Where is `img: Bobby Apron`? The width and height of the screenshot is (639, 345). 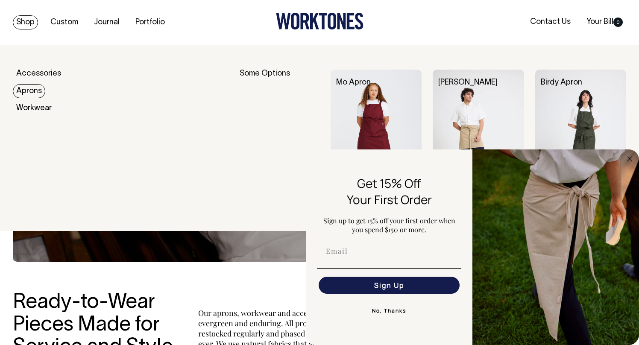
img: Bobby Apron is located at coordinates (478, 138).